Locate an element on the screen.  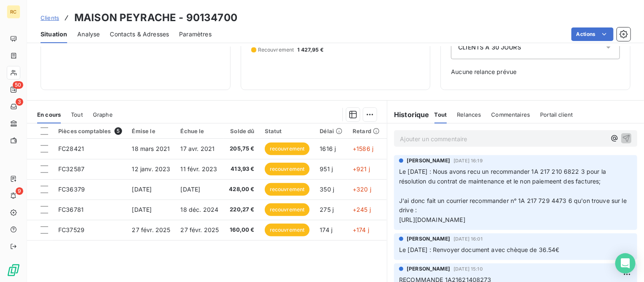
span: 3 is located at coordinates (20, 102).